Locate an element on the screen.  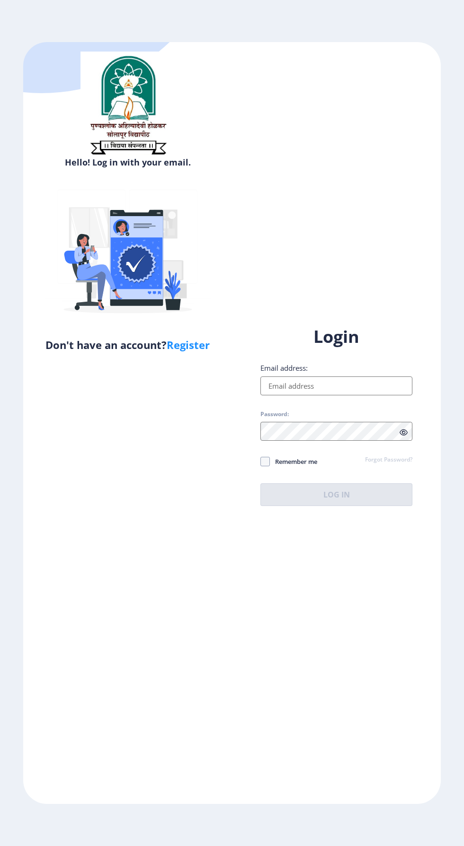
img: Verified-rafiki.svg is located at coordinates (128, 255).